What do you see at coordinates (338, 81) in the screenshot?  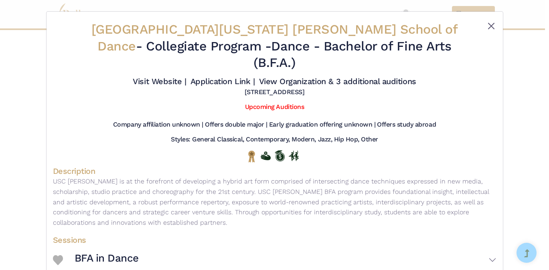 I see `a: View Organization & 3 additional auditions` at bounding box center [338, 81].